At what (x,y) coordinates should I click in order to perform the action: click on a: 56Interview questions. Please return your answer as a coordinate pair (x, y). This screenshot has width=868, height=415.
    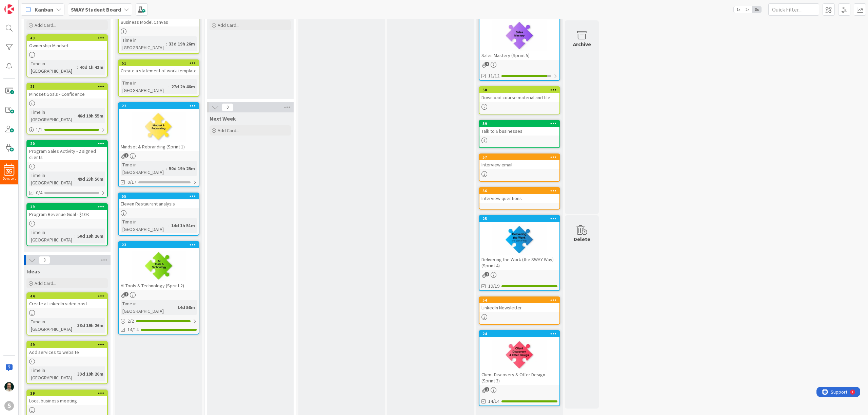
    Looking at the image, I should click on (519, 198).